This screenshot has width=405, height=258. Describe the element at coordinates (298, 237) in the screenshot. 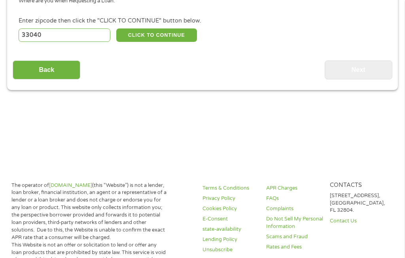

I see `a: Scams and Fraud` at that location.